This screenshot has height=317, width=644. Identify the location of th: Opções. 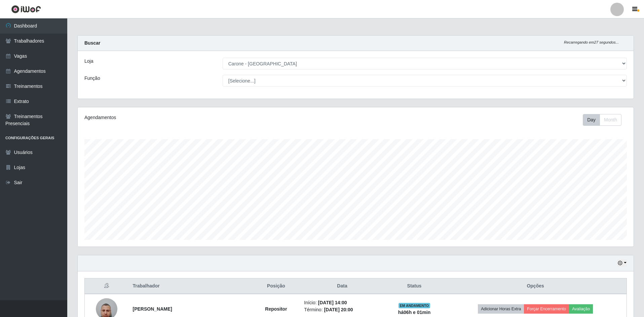
(535, 286).